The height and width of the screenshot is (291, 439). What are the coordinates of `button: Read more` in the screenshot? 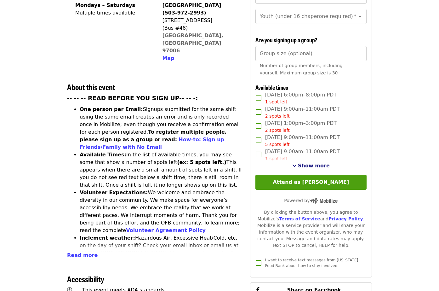 It's located at (82, 255).